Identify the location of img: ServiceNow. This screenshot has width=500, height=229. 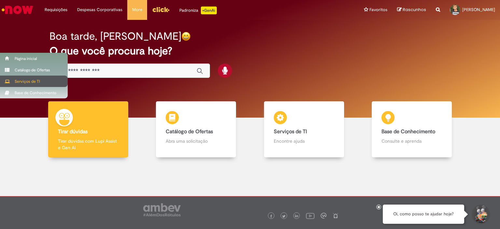
(17, 10).